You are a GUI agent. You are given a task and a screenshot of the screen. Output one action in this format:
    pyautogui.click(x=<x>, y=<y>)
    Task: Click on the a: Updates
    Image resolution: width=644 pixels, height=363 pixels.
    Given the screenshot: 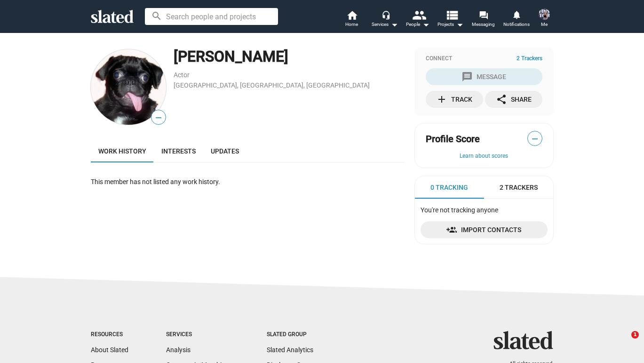 What is the action you would take?
    pyautogui.click(x=225, y=151)
    